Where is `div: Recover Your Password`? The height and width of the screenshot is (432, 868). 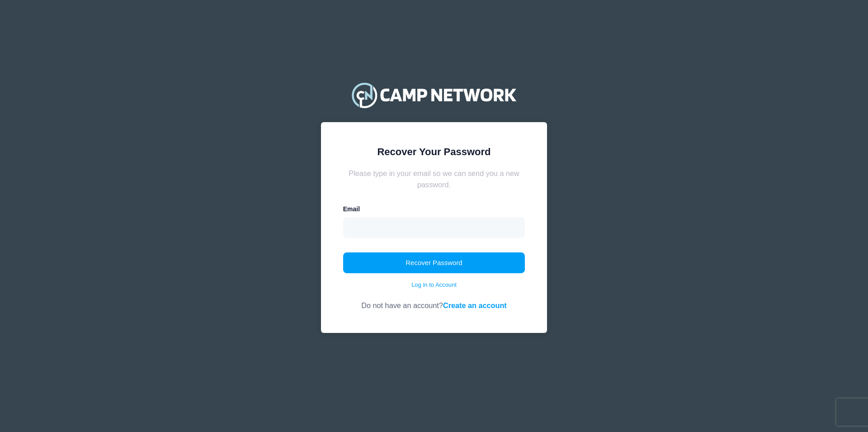
div: Recover Your Password is located at coordinates (434, 152).